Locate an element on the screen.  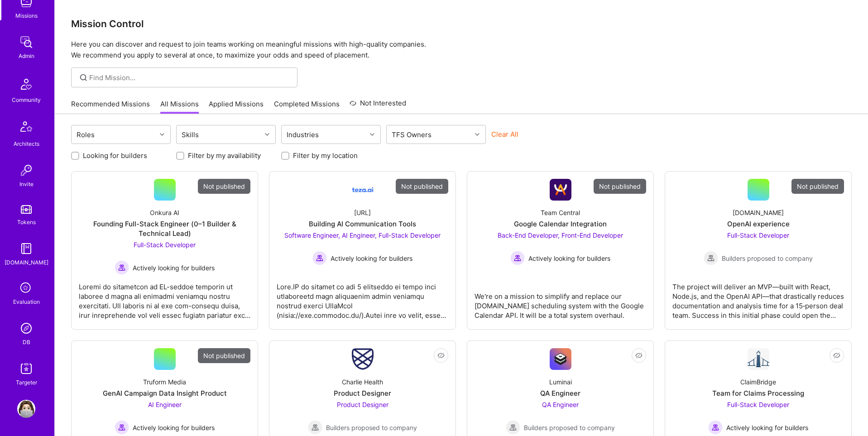
a: Not Interested is located at coordinates (378, 106).